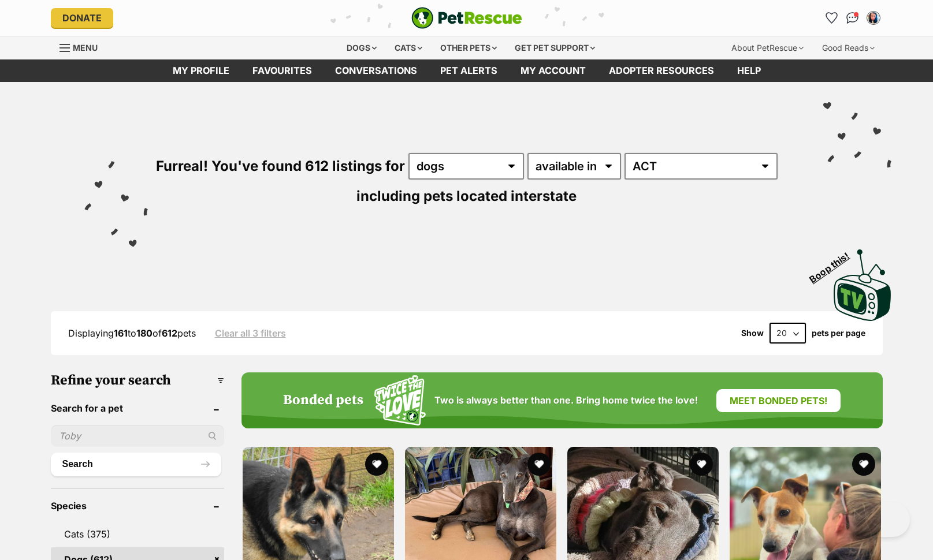 The image size is (933, 560). I want to click on strong: 180, so click(144, 333).